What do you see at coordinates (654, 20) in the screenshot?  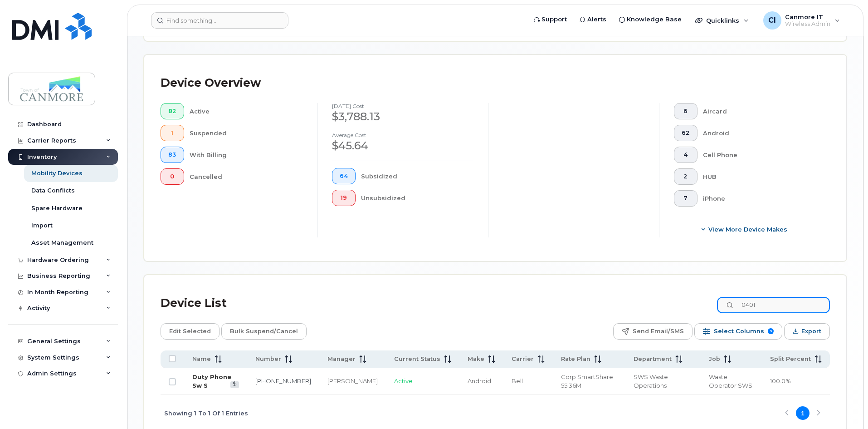 I see `span: Knowledge Base` at bounding box center [654, 20].